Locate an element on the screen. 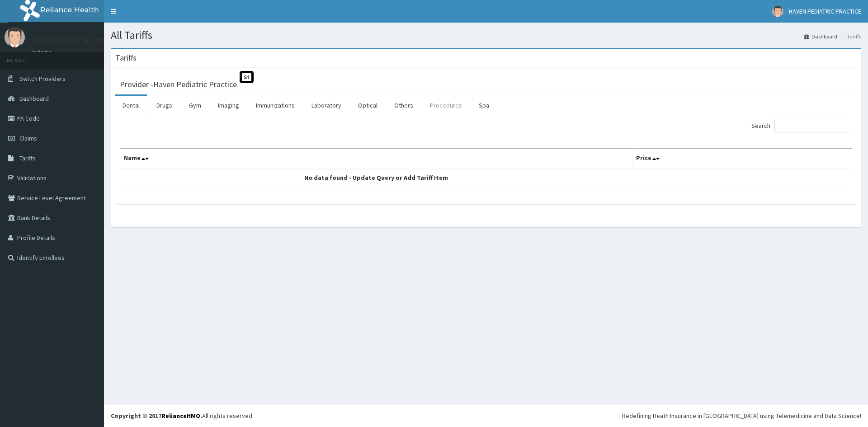 This screenshot has width=868, height=427. a: Procedures is located at coordinates (445, 105).